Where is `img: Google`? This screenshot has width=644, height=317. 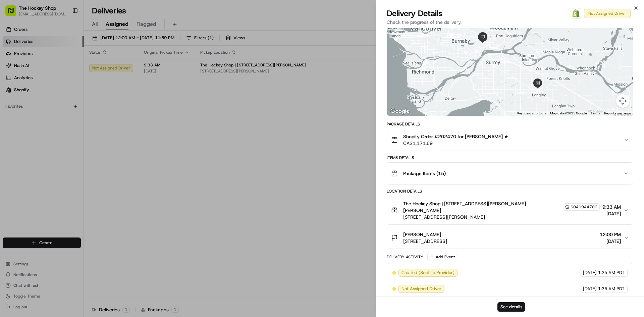 img: Google is located at coordinates (400, 111).